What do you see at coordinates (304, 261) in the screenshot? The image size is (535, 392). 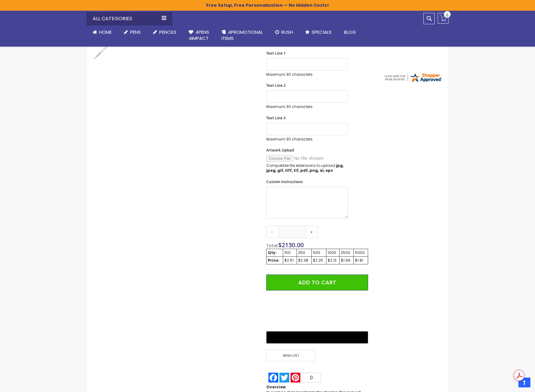 I see `div: $2.38` at bounding box center [304, 261].